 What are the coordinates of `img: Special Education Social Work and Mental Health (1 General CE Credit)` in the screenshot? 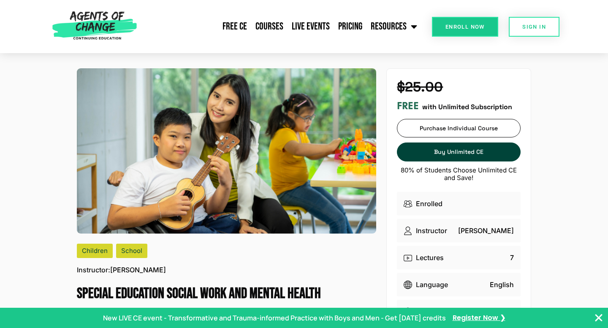 It's located at (226, 151).